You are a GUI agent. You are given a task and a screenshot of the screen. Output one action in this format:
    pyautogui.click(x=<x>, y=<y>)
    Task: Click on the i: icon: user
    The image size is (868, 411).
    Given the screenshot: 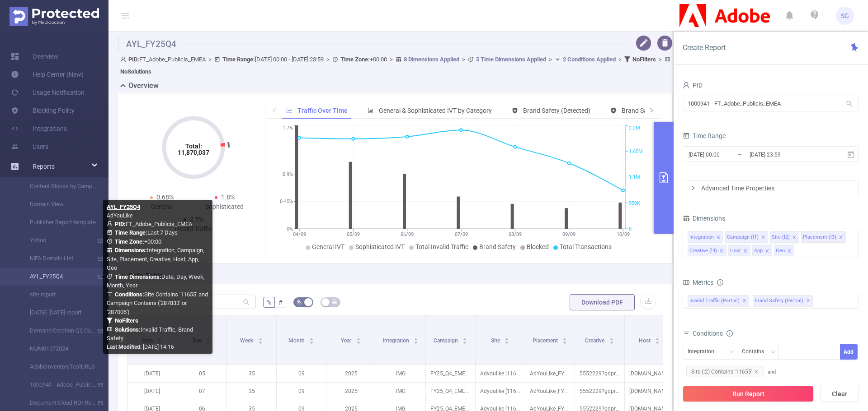 What is the action you would take?
    pyautogui.click(x=111, y=223)
    